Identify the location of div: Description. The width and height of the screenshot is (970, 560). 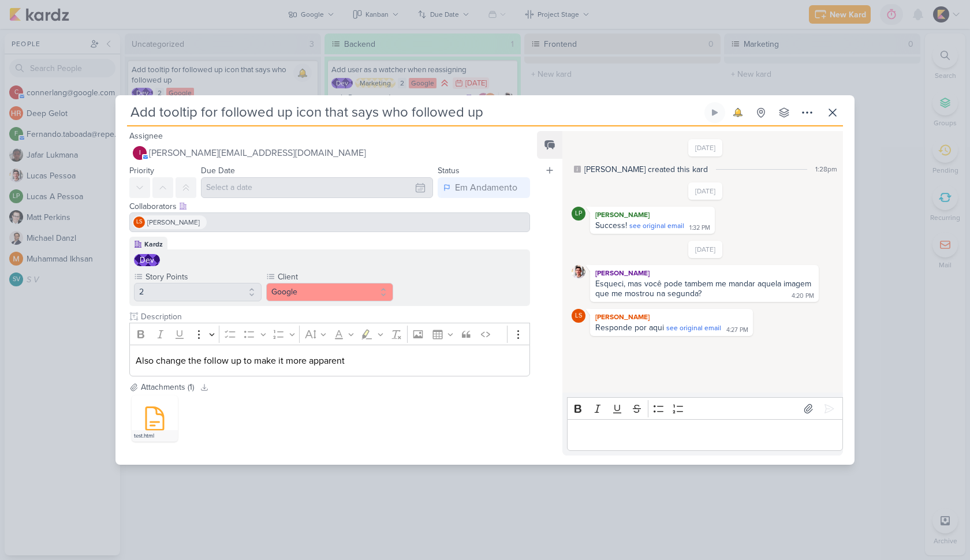
(161, 316).